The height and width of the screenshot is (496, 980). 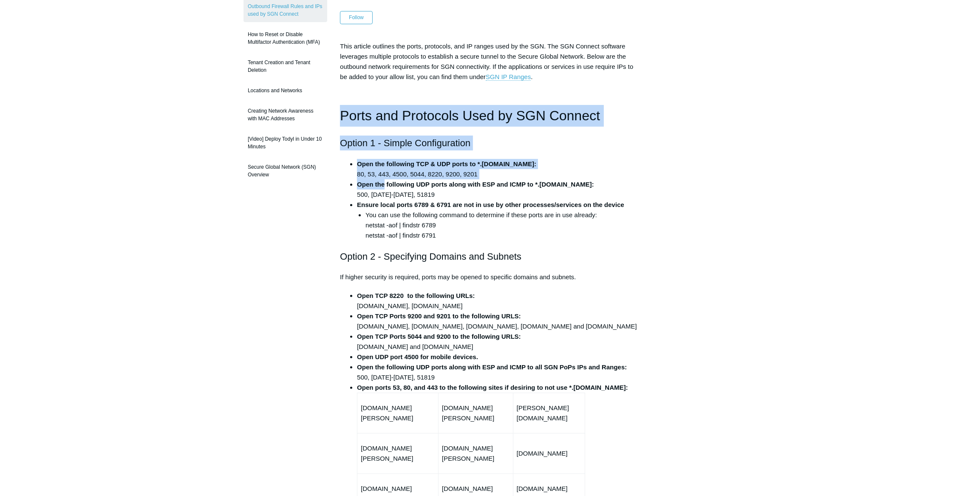 What do you see at coordinates (490, 257) in the screenshot?
I see `h2: Option 2 - Specifying Domains and Subnets` at bounding box center [490, 257].